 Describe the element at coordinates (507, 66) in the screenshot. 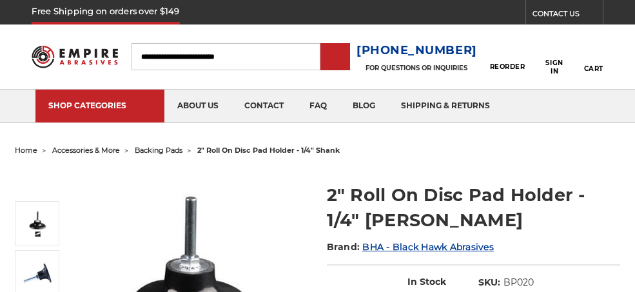

I see `span: Reorder` at that location.